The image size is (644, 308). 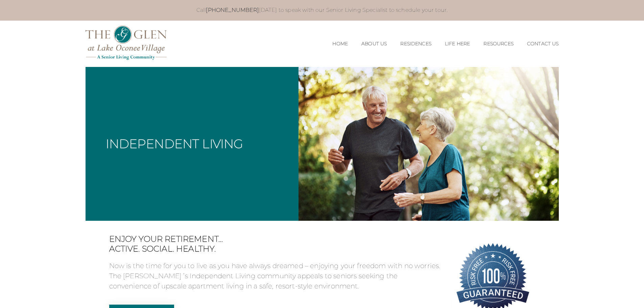 I want to click on p: Now is the time for you to live as you have always dreamed – enjoying your freedom with no worrie..., so click(x=275, y=276).